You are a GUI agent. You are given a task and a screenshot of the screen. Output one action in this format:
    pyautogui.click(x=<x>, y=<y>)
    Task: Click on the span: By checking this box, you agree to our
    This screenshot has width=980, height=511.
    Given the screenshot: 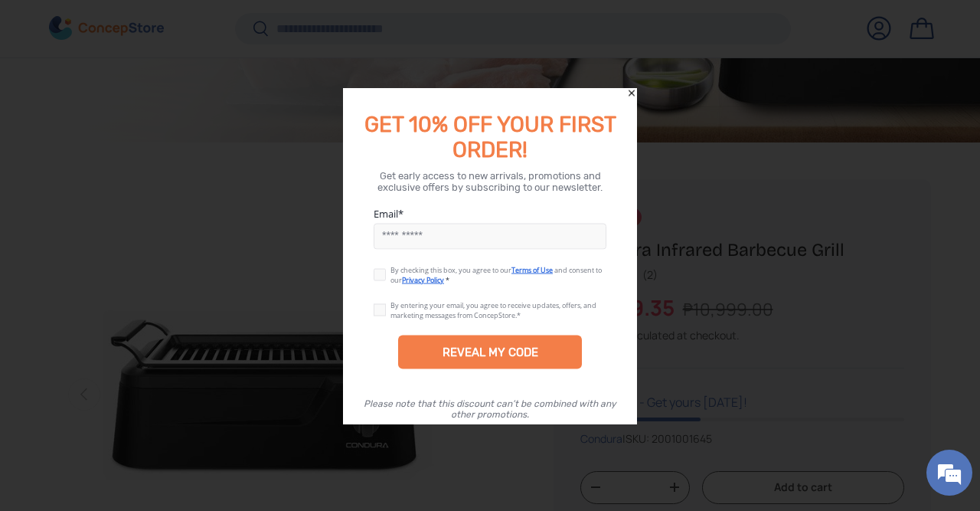 What is the action you would take?
    pyautogui.click(x=451, y=269)
    